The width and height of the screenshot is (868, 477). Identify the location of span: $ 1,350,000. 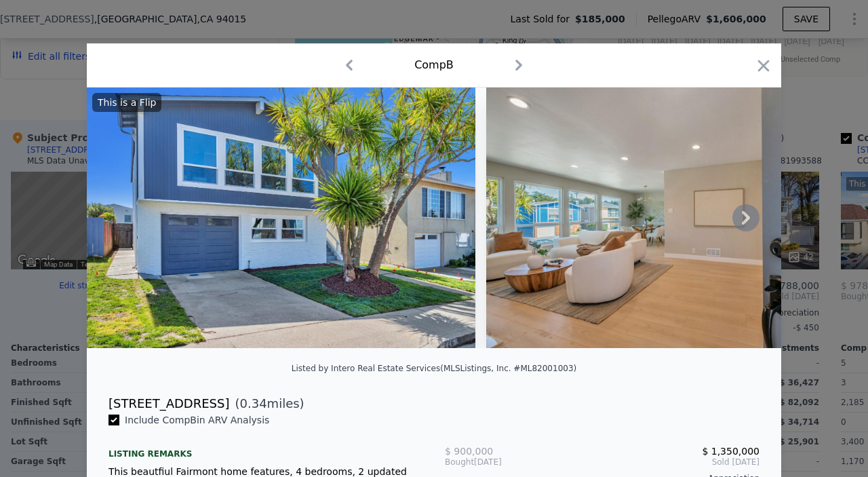
(731, 451).